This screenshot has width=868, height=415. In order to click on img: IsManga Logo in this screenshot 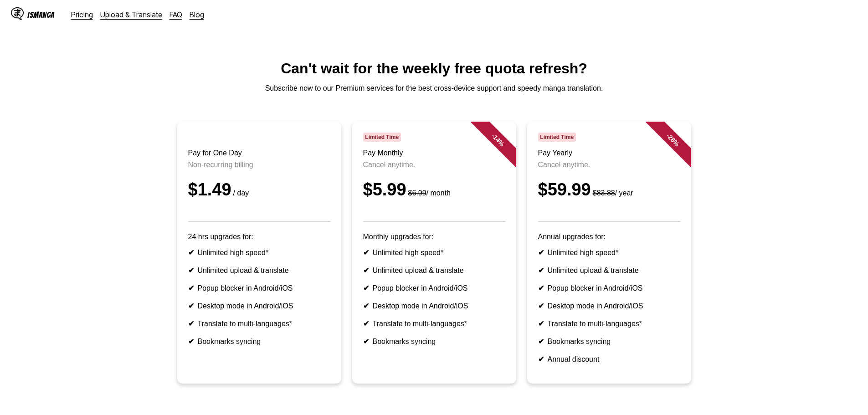, I will do `click(17, 14)`.